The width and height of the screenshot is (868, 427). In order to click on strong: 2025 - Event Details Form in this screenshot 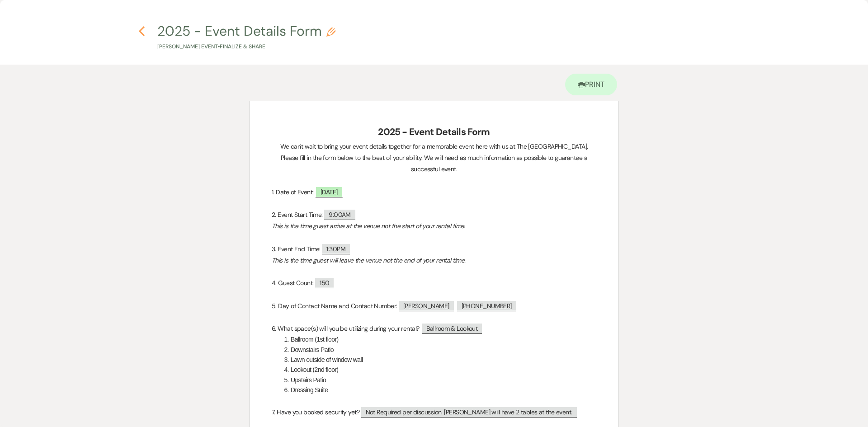, I will do `click(434, 132)`.